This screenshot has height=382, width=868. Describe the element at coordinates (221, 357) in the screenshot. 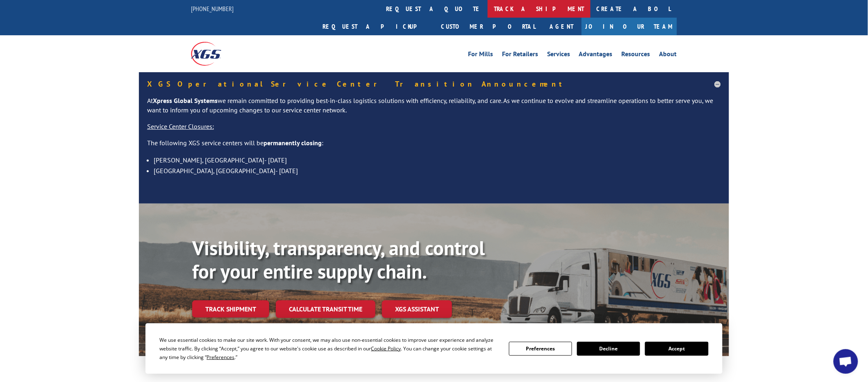

I see `span: Preferences` at that location.